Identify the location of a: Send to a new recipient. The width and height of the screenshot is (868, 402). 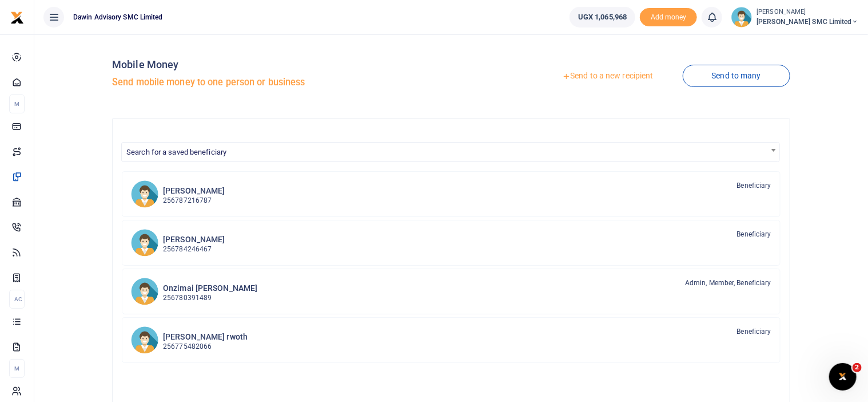
(608, 76).